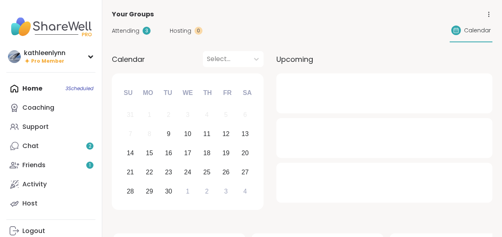 The height and width of the screenshot is (237, 502). What do you see at coordinates (169, 134) in the screenshot?
I see `div: Choose Tuesday, September 9th, 2025` at bounding box center [169, 134].